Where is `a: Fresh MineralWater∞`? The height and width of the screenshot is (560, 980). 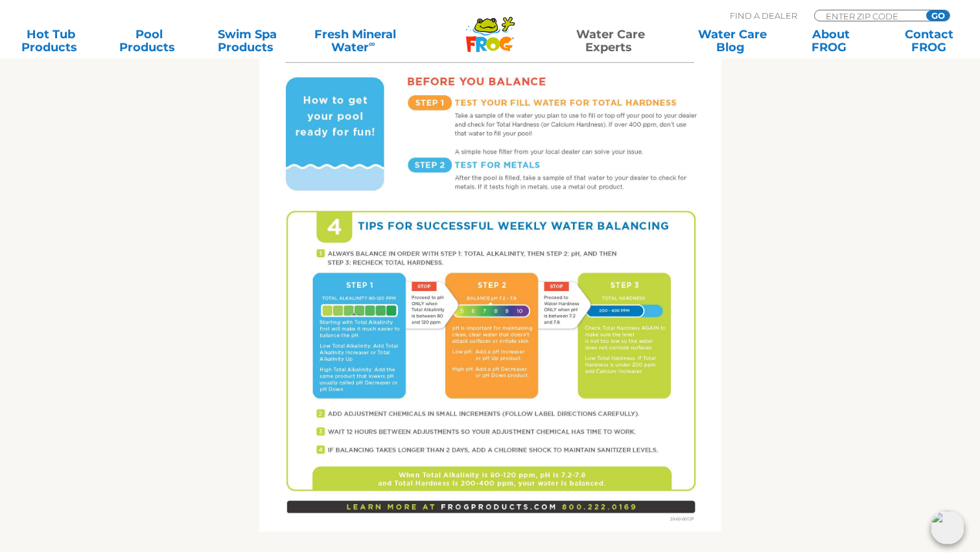 a: Fresh MineralWater∞ is located at coordinates (355, 41).